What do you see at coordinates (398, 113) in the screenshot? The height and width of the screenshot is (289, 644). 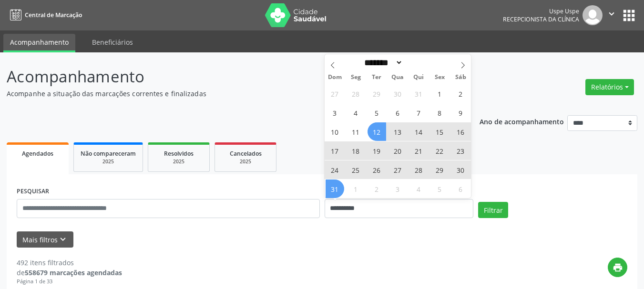 I see `span: Agosto 6, 2025` at bounding box center [398, 113].